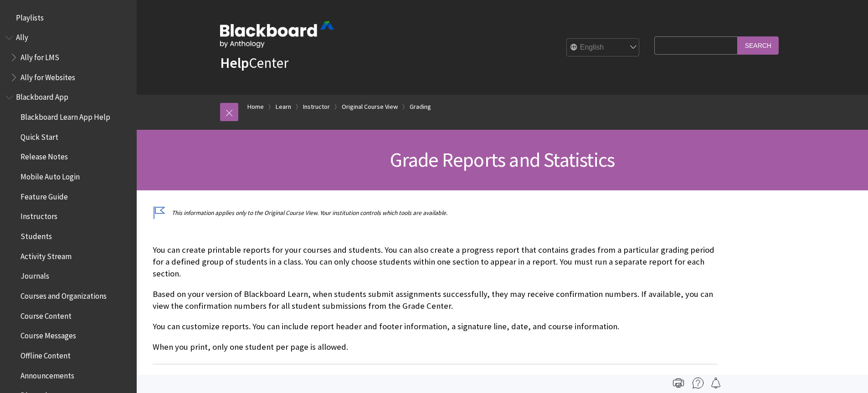 Image resolution: width=868 pixels, height=393 pixels. I want to click on span: Ally, so click(22, 36).